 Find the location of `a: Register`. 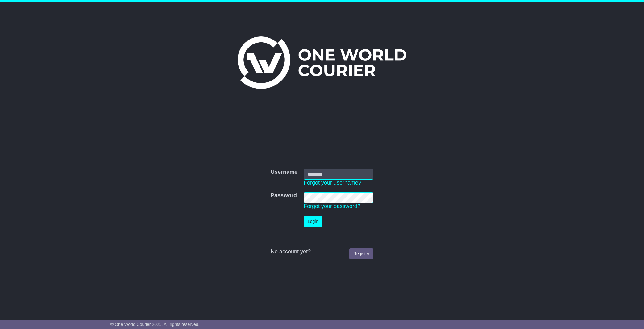

a: Register is located at coordinates (361, 254).